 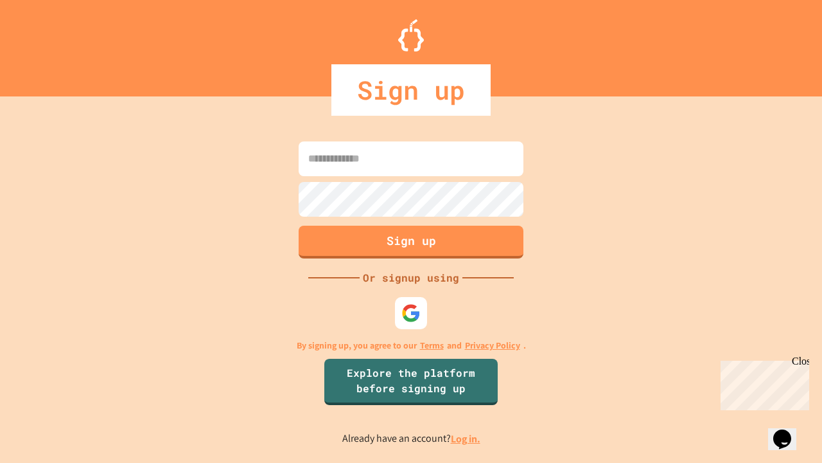 I want to click on div: Or signup using, so click(x=411, y=278).